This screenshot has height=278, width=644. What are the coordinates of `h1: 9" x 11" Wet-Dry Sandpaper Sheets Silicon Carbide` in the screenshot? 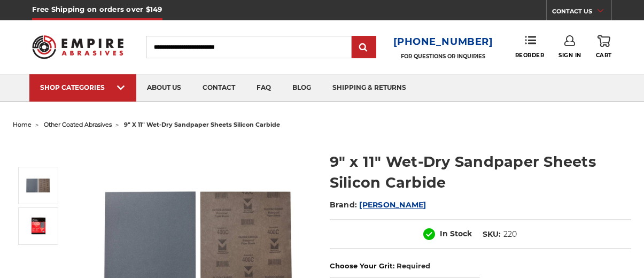 It's located at (480, 172).